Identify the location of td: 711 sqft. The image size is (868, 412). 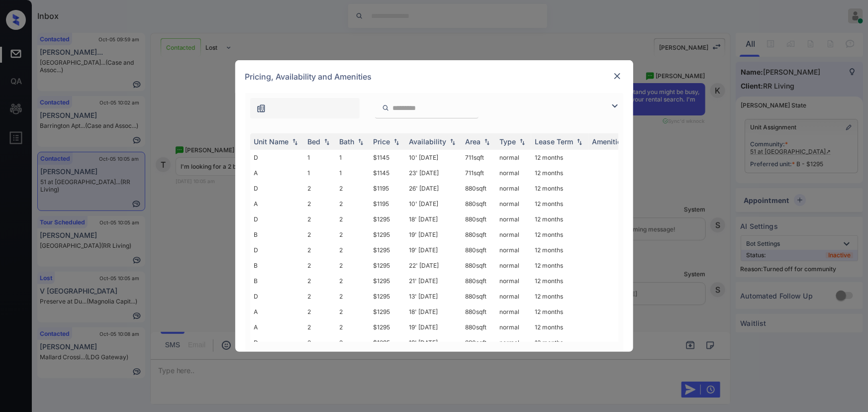
(479, 158).